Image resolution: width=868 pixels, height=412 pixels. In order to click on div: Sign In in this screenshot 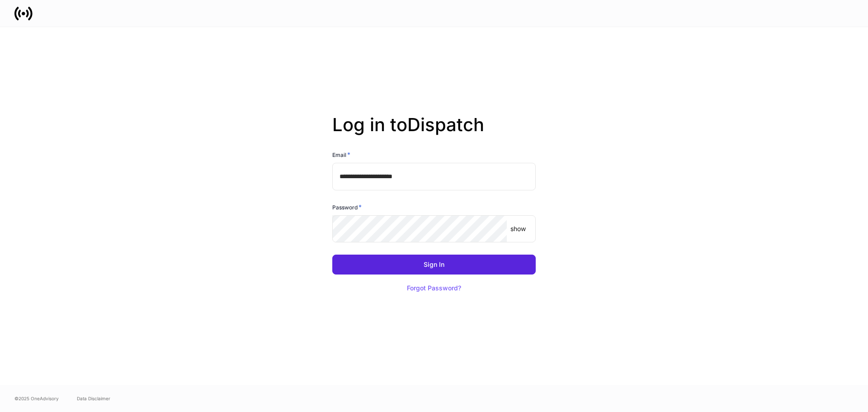, I will do `click(434, 265)`.